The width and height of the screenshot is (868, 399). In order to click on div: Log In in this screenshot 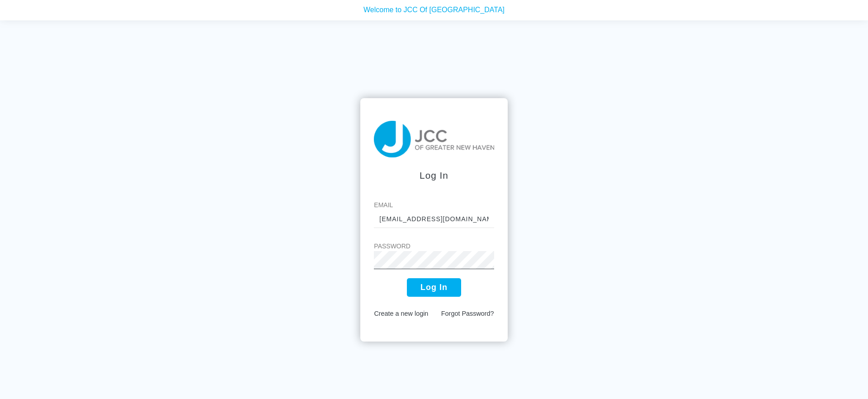, I will do `click(434, 175)`.